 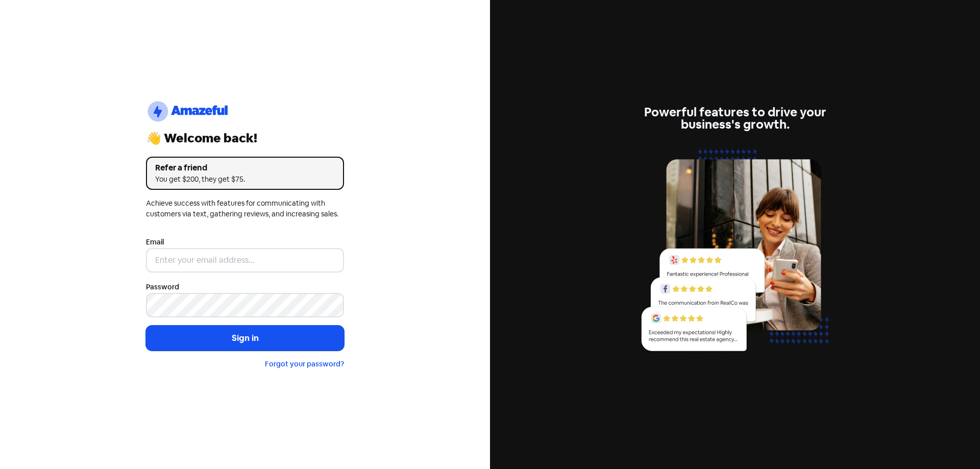 What do you see at coordinates (245, 168) in the screenshot?
I see `div: Refer a friend` at bounding box center [245, 168].